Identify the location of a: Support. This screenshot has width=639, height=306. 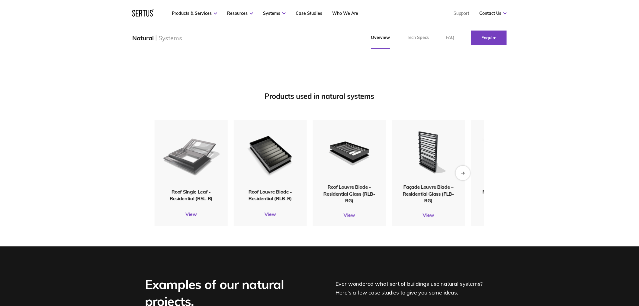
(461, 13).